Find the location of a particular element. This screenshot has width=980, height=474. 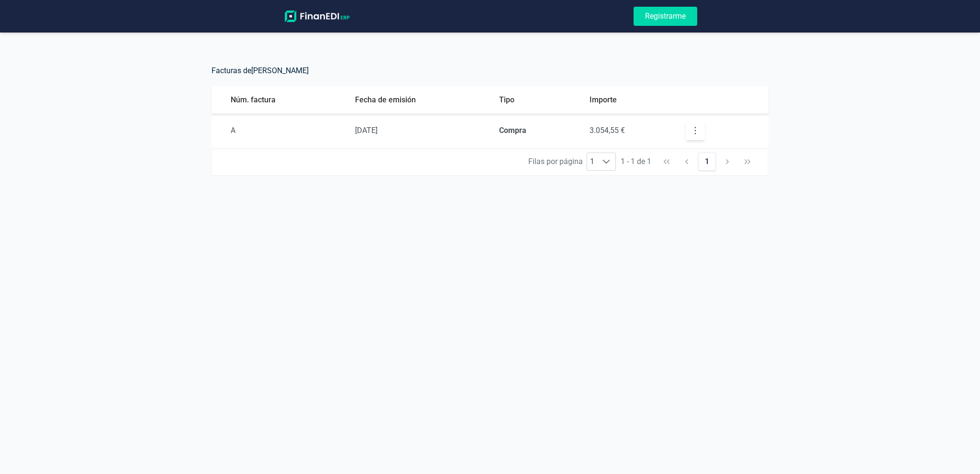

span: 3.054,55 € is located at coordinates (607, 130).